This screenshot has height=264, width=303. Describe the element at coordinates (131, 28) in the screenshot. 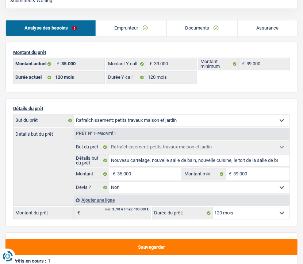

I see `a: Emprunteur` at that location.